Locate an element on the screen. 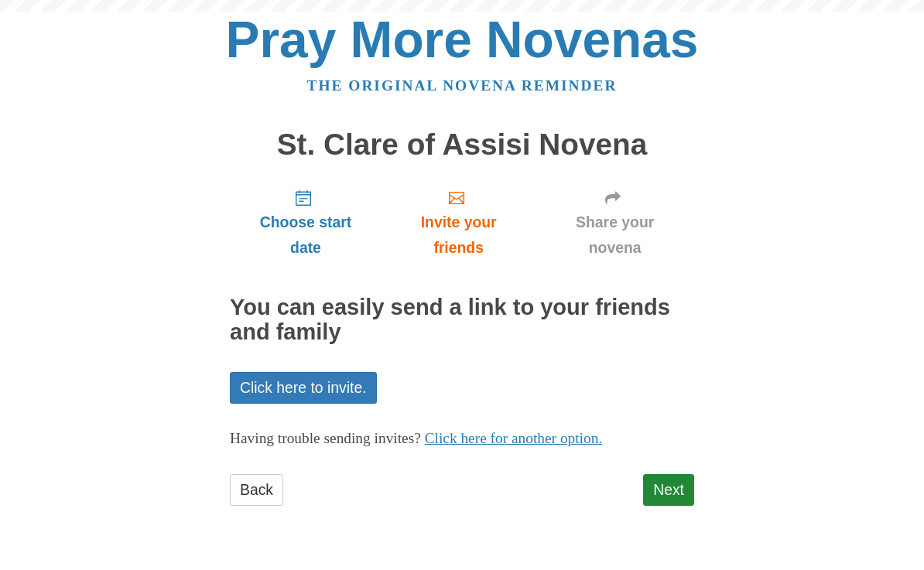  a: Share your novena is located at coordinates (614, 222).